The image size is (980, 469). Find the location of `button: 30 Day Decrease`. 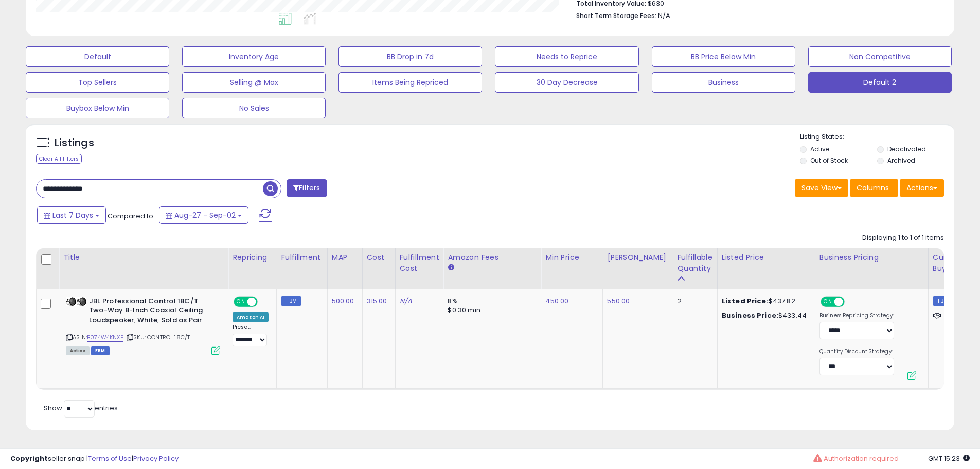

button: 30 Day Decrease is located at coordinates (566, 82).